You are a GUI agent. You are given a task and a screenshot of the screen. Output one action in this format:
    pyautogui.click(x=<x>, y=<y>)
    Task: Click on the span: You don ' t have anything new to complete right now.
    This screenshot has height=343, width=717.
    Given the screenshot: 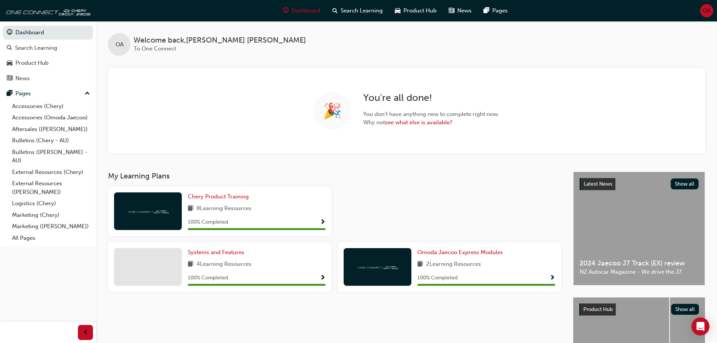 What is the action you would take?
    pyautogui.click(x=431, y=114)
    